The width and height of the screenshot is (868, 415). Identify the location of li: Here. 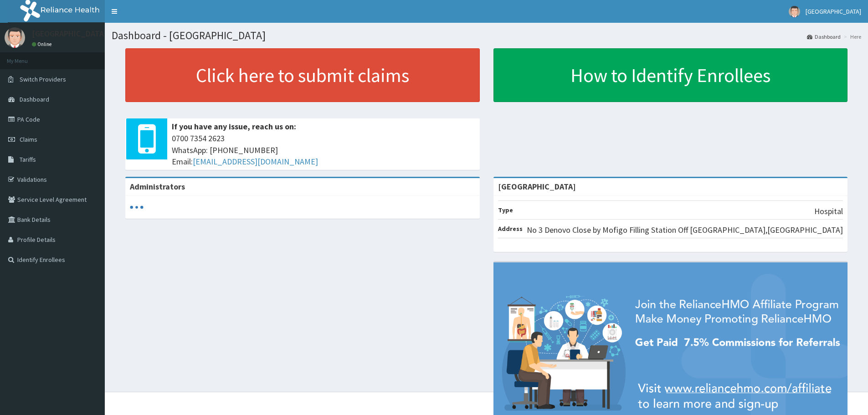
(851, 36).